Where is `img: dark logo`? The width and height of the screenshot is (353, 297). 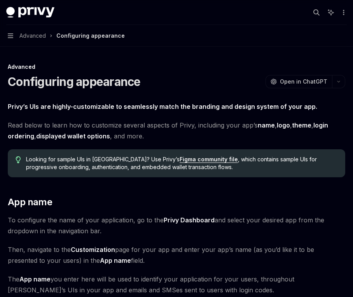 img: dark logo is located at coordinates (30, 12).